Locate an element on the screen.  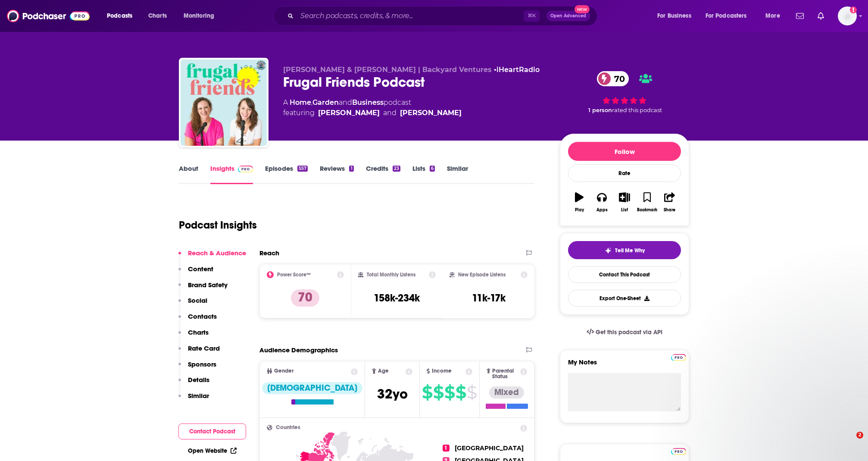
button: Charts is located at coordinates (194, 336).